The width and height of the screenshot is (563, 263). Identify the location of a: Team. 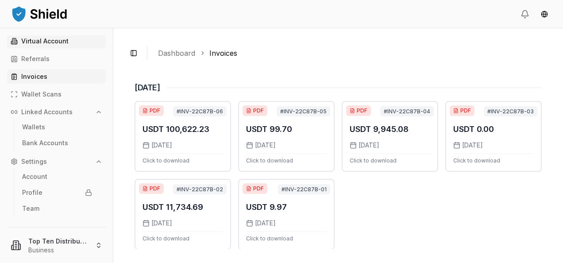
(57, 208).